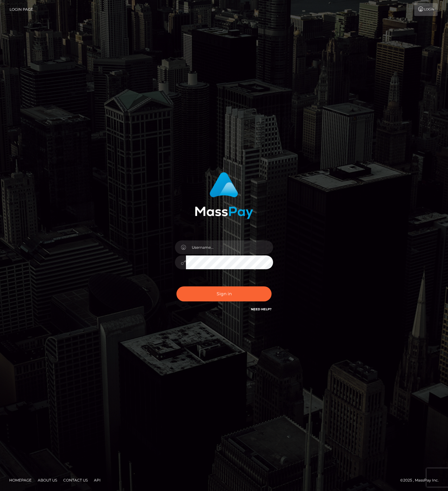 The height and width of the screenshot is (491, 448). I want to click on a: About Us, so click(47, 480).